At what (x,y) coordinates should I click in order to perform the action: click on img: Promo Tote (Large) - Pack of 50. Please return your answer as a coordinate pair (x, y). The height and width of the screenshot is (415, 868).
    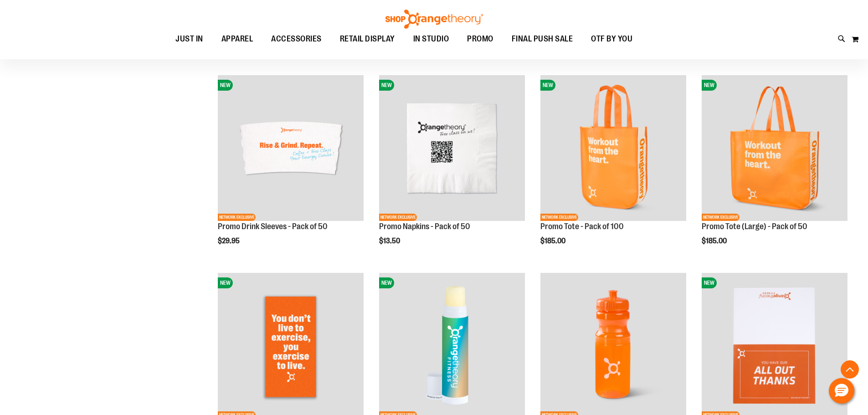
    Looking at the image, I should click on (774, 148).